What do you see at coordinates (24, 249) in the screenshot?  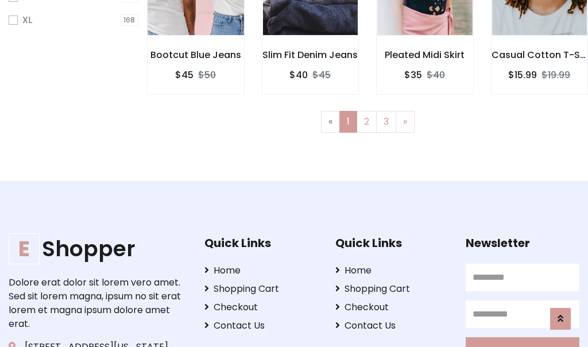 I see `span: E` at bounding box center [24, 249].